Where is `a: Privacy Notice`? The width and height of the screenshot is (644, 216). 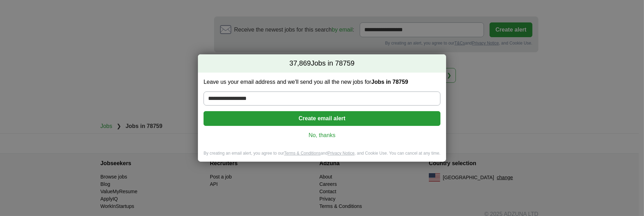 a: Privacy Notice is located at coordinates (341, 153).